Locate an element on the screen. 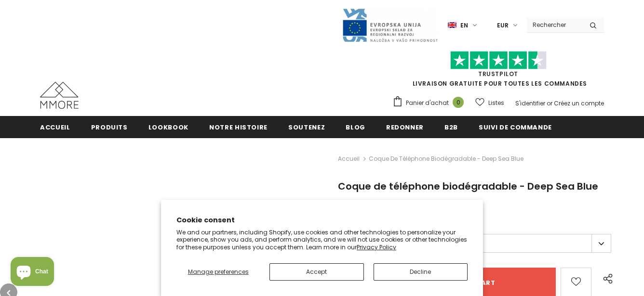  img: Javni Razpis is located at coordinates (390, 25).